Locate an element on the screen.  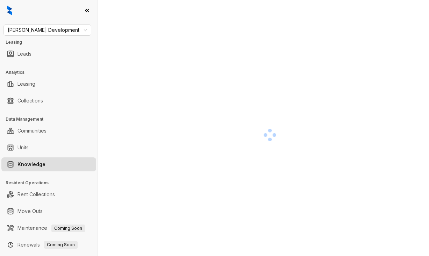
li: Renewals is located at coordinates (49, 245).